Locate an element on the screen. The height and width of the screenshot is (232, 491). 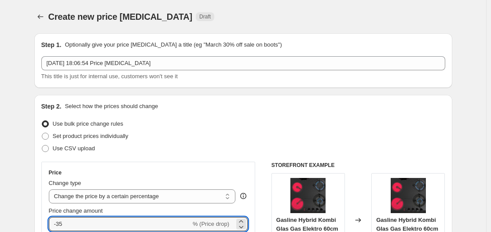
h2: Step 1. is located at coordinates (52, 45).